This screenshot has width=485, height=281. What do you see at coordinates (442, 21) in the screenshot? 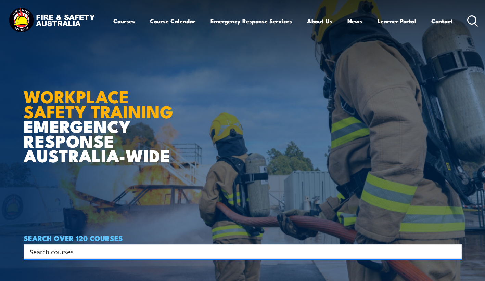
I see `a: Contact` at bounding box center [442, 21].